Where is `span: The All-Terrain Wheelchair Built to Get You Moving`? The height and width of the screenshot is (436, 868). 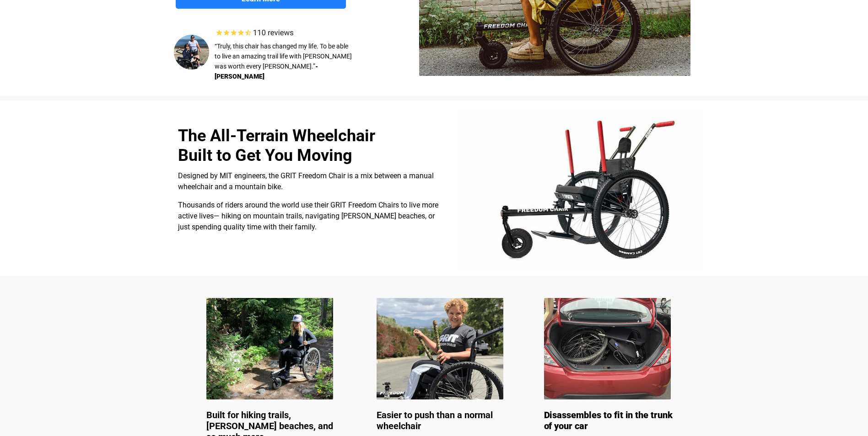 span: The All-Terrain Wheelchair Built to Get You Moving is located at coordinates (277, 146).